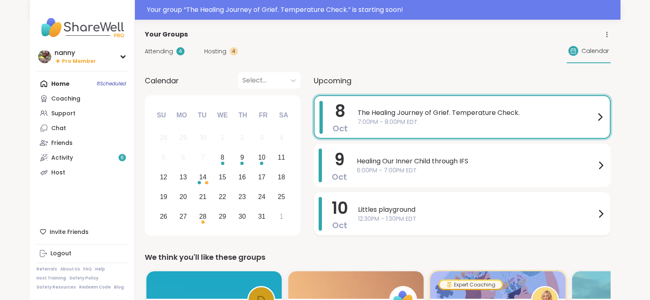  Describe the element at coordinates (202, 196) in the screenshot. I see `div: Choose Tuesday, October 21st, 2025` at that location.